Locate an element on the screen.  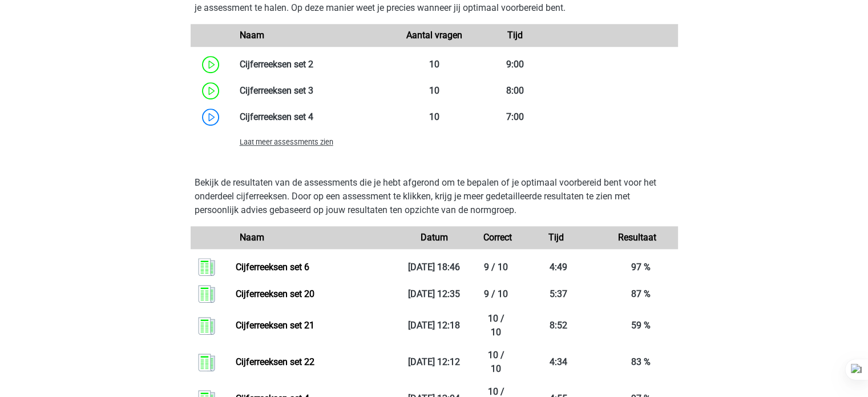
span: Laat meer assessments zien is located at coordinates (287, 142).